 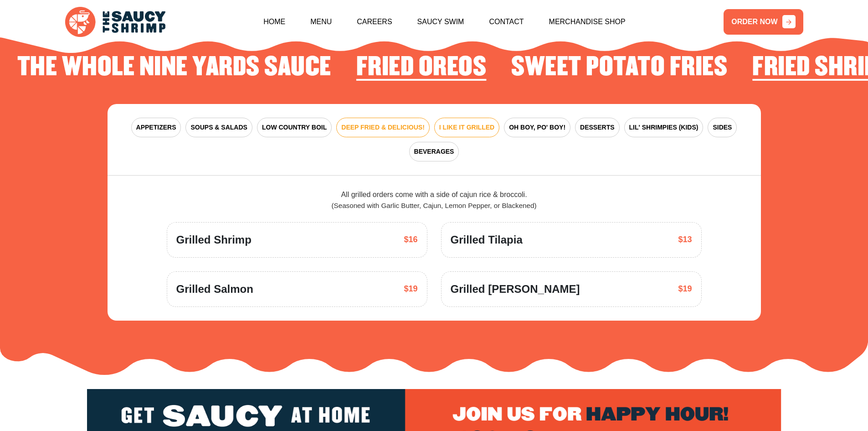 I want to click on button: SIDES, so click(x=722, y=127).